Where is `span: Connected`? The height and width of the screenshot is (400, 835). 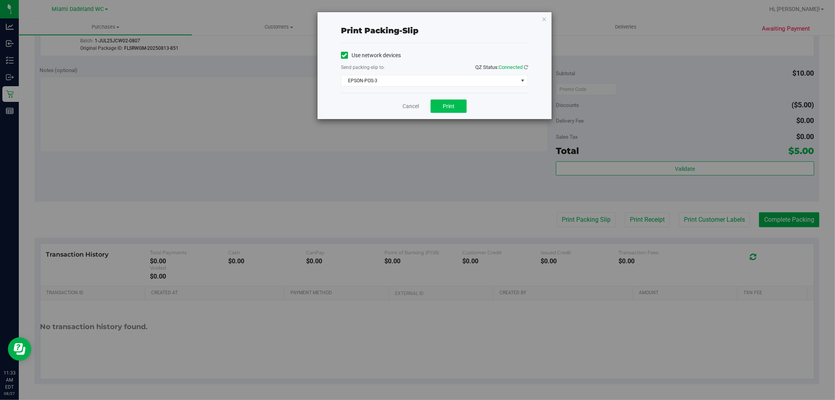
span: Connected is located at coordinates (510, 67).